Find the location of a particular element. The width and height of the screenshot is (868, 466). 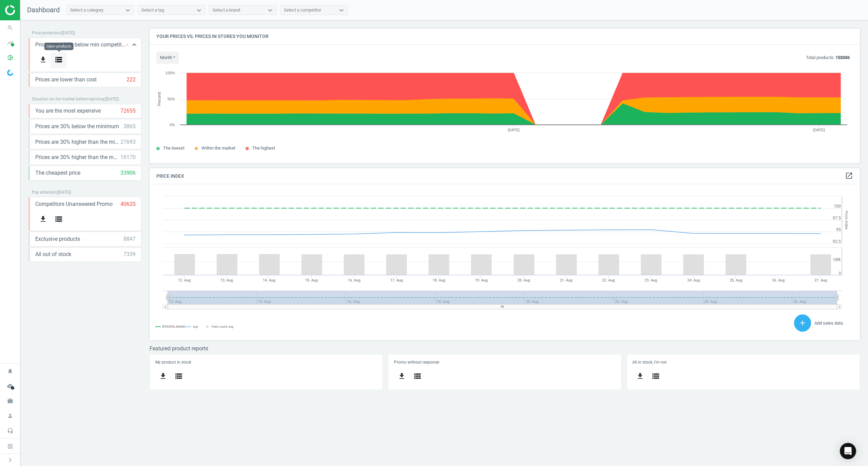

tspan: 13. Aug is located at coordinates (227, 280).